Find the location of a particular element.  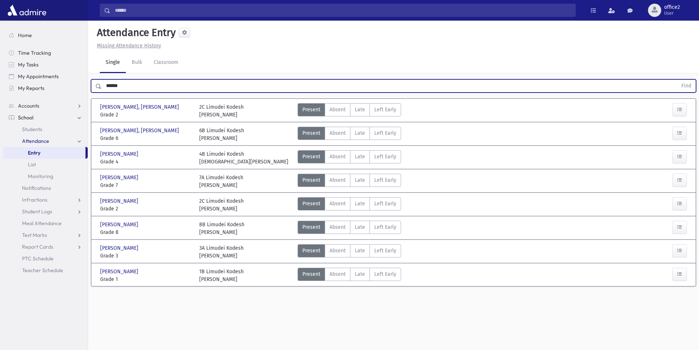

span: PTC Schedule is located at coordinates (38, 258).